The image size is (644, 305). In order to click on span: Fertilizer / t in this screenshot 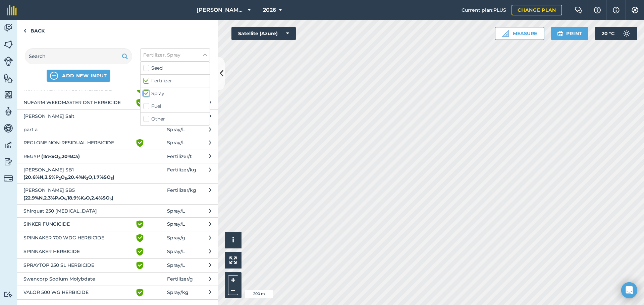, I will do `click(179, 156)`.